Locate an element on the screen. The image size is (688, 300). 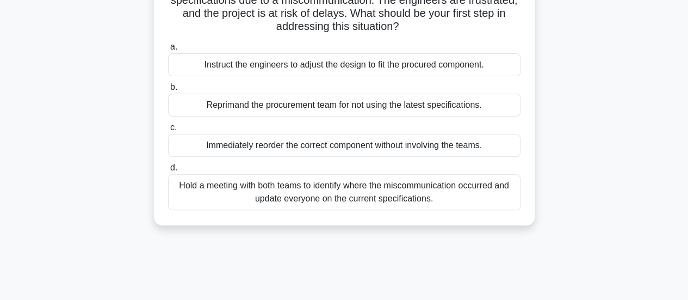
span: b. is located at coordinates (174, 86).